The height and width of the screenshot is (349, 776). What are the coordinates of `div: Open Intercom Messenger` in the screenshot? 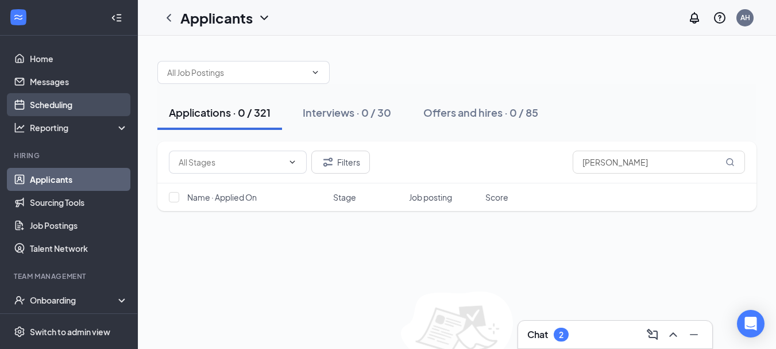 It's located at (751, 323).